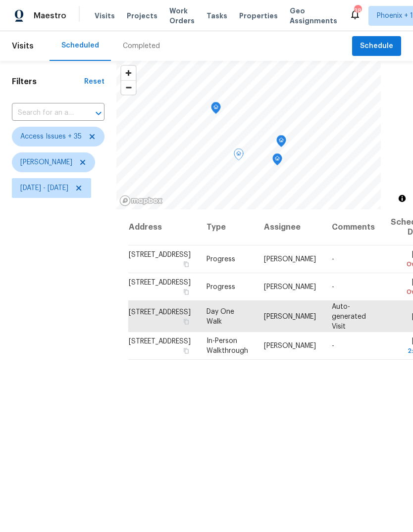  I want to click on th: Comments, so click(353, 227).